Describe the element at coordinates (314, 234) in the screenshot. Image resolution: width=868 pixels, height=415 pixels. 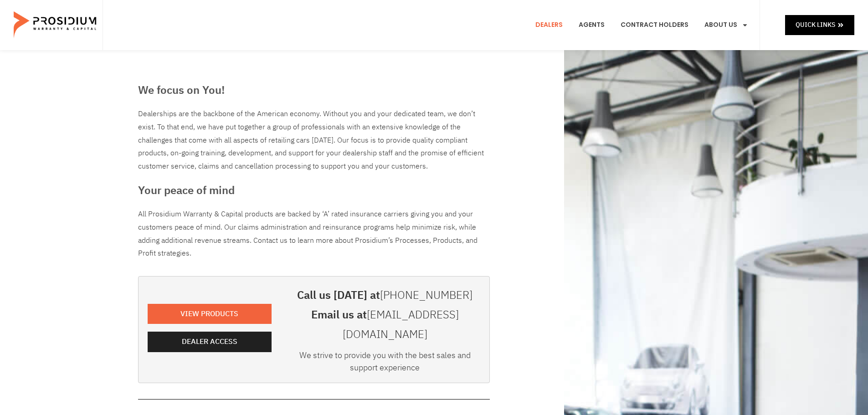
I see `p: All Prosidium Warranty & Capital products are backed by ‘A’ rated insurance carriers giving you a...` at that location.